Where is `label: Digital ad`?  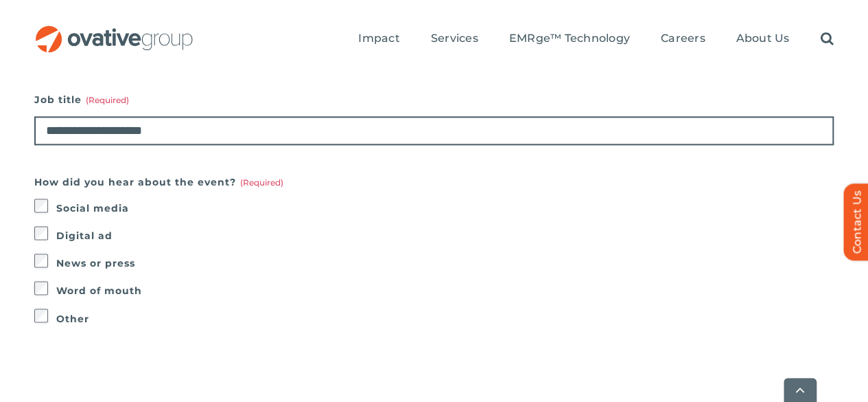 label: Digital ad is located at coordinates (445, 236).